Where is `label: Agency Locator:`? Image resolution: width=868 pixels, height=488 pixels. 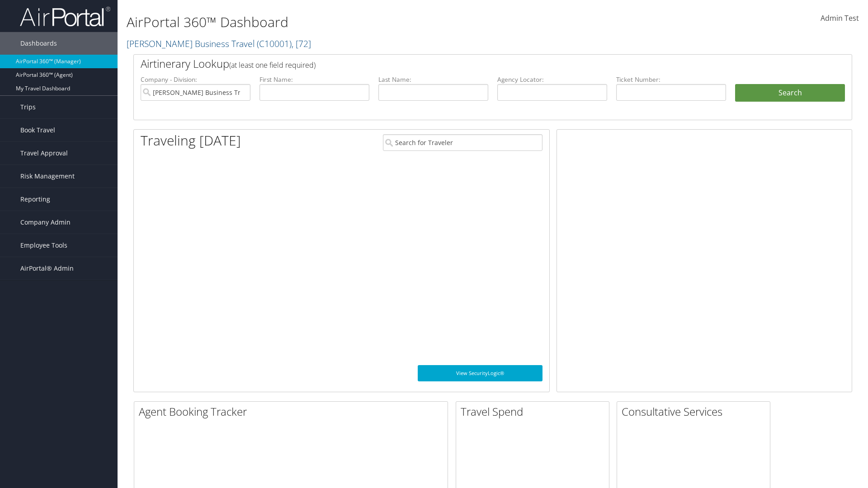
label: Agency Locator: is located at coordinates (552, 80).